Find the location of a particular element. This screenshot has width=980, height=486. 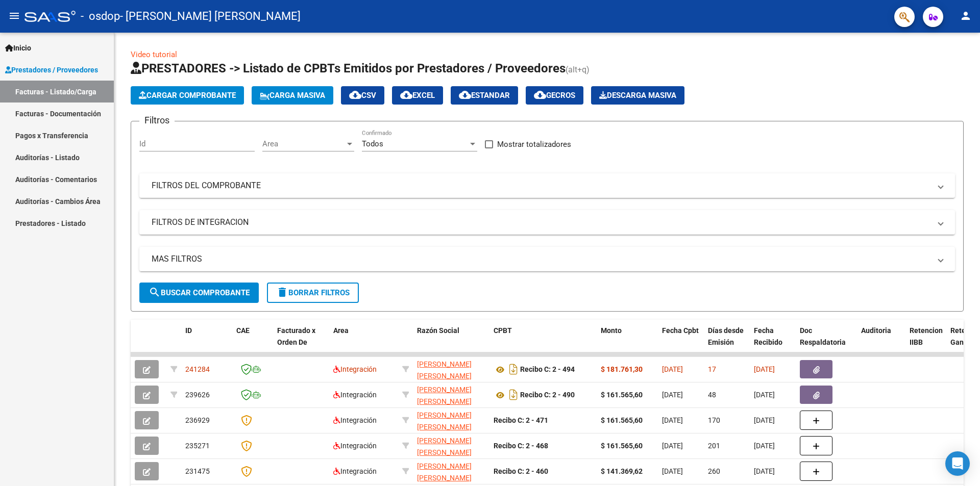

datatable-header-cell: Area is located at coordinates (364, 342).